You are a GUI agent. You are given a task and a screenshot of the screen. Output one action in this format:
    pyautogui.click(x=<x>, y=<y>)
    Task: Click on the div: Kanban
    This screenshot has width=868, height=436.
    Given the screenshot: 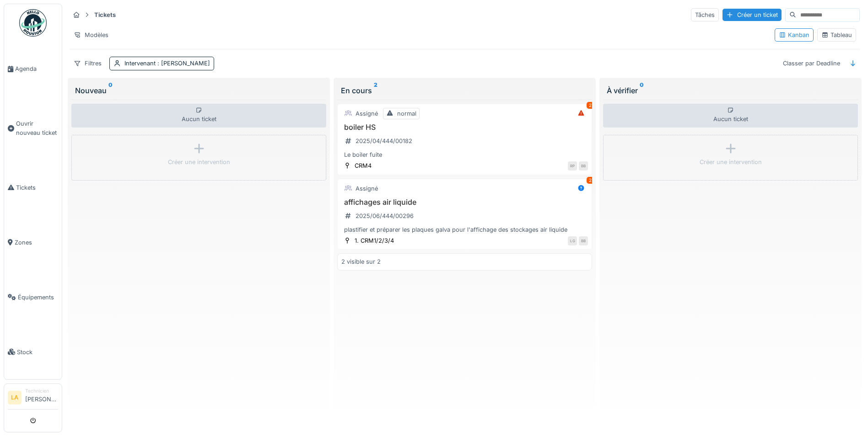 What is the action you would take?
    pyautogui.click(x=794, y=35)
    